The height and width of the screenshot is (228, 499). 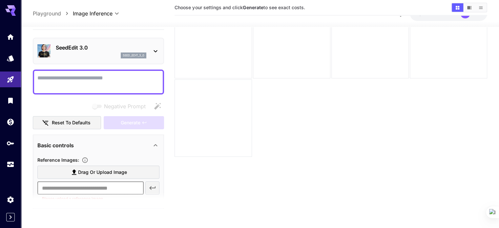 What do you see at coordinates (11, 79) in the screenshot?
I see `div: Playground` at bounding box center [11, 79].